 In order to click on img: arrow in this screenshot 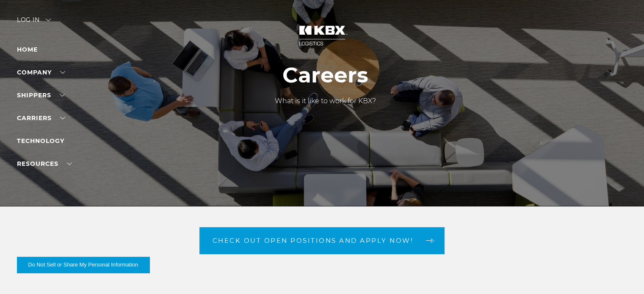, I will do `click(48, 20)`.